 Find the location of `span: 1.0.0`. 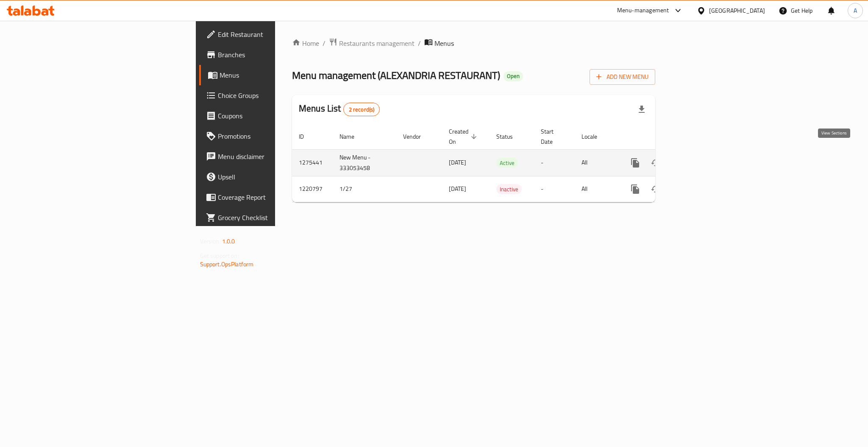

span: 1.0.0 is located at coordinates (229, 241).